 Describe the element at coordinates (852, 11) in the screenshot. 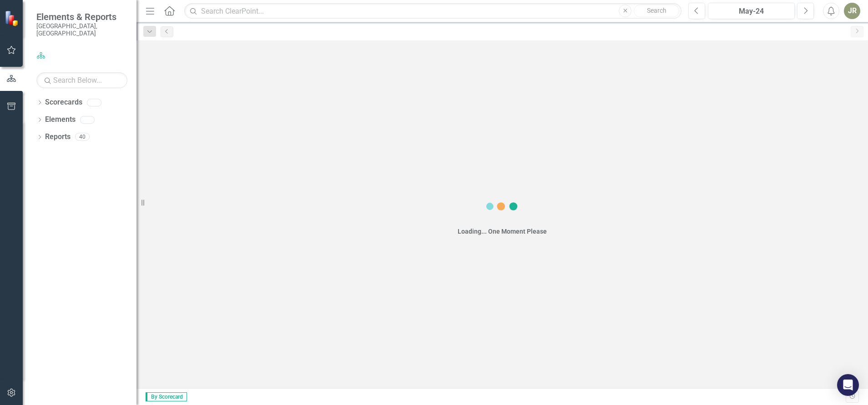

I see `button: JR` at that location.